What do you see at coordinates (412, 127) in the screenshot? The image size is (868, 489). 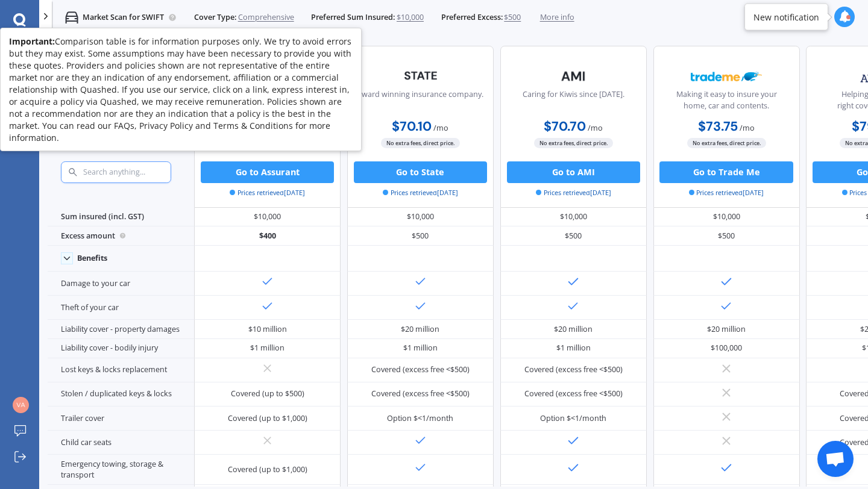 I see `b: $70.10` at bounding box center [412, 127].